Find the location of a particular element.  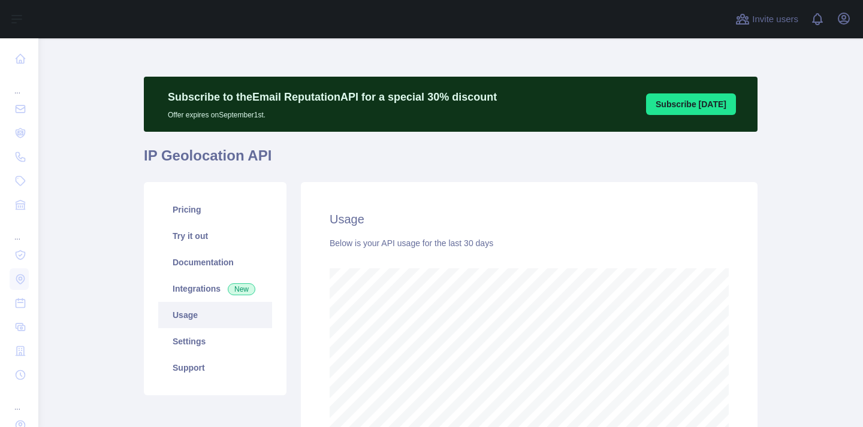

a: Integrations New is located at coordinates (215, 289).